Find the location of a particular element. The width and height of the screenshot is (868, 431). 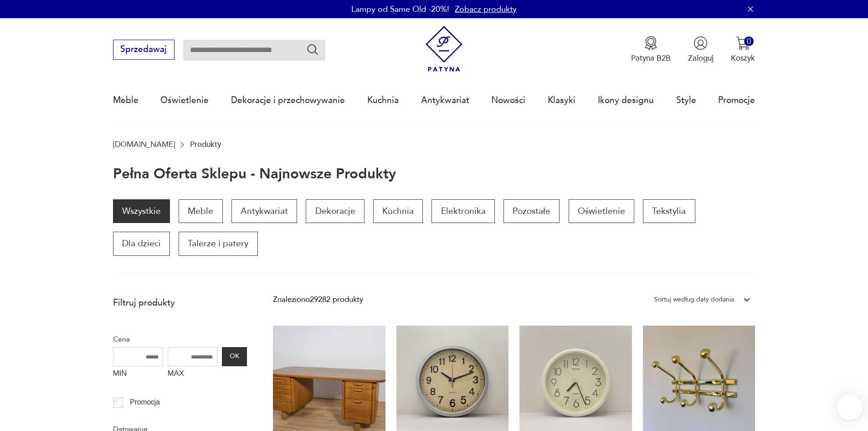

h1: Pełna oferta sklepu - najnowsze produkty is located at coordinates (254, 175).